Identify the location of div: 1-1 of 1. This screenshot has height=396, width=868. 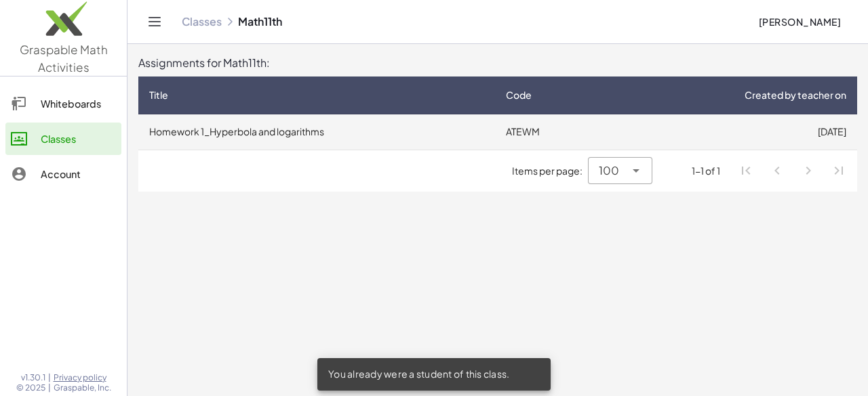
(706, 171).